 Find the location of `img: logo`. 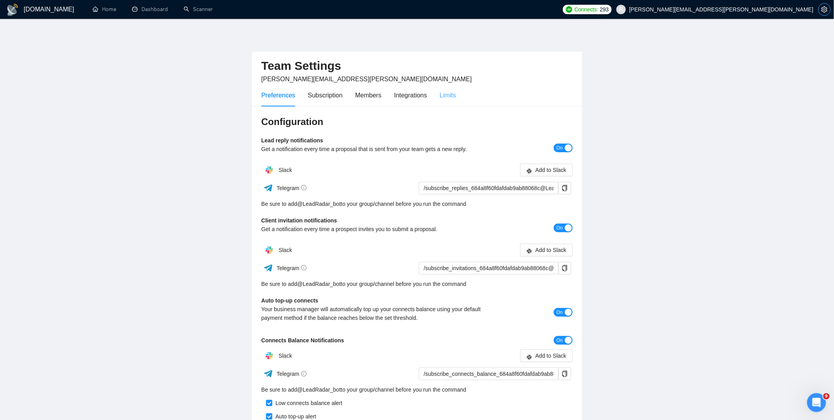

img: logo is located at coordinates (13, 10).